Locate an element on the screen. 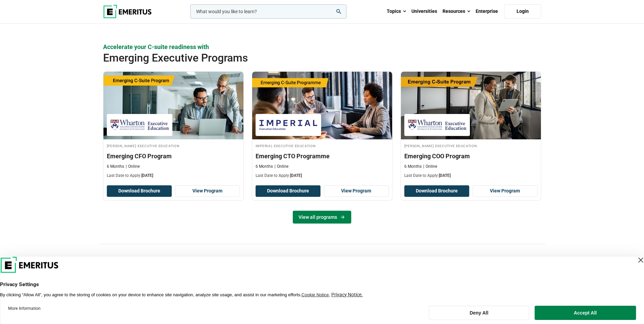  a: Business Management Course by Imperial Executive Education - October 2, 2025 Imperial Executive E... is located at coordinates (322, 127).